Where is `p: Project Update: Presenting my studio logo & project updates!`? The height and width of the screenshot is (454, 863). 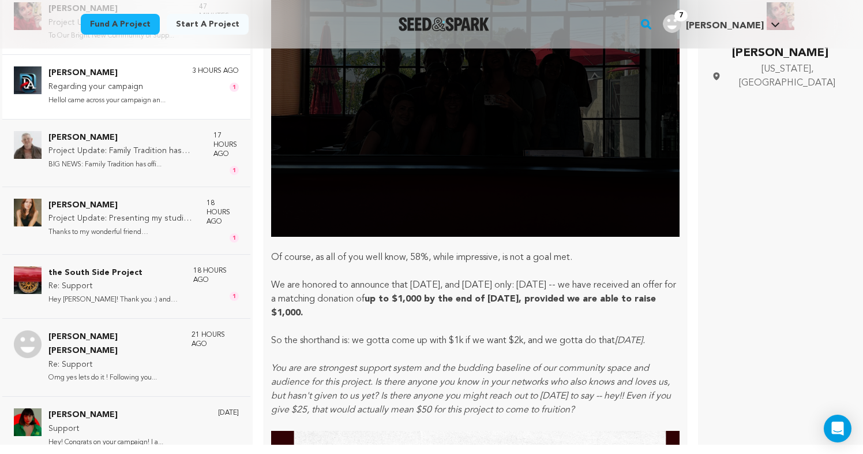 p: Project Update: Presenting my studio logo & project updates! is located at coordinates (122, 219).